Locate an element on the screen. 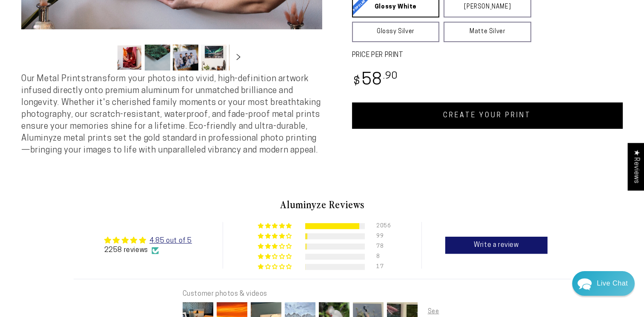 The height and width of the screenshot is (317, 644). a: 4.85 out of 5 is located at coordinates (171, 241).